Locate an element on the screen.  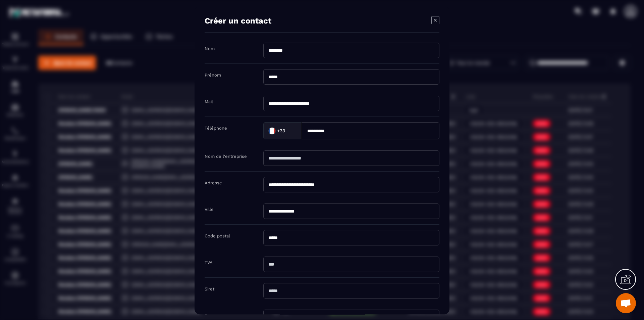
div: Search for option is located at coordinates (282, 130).